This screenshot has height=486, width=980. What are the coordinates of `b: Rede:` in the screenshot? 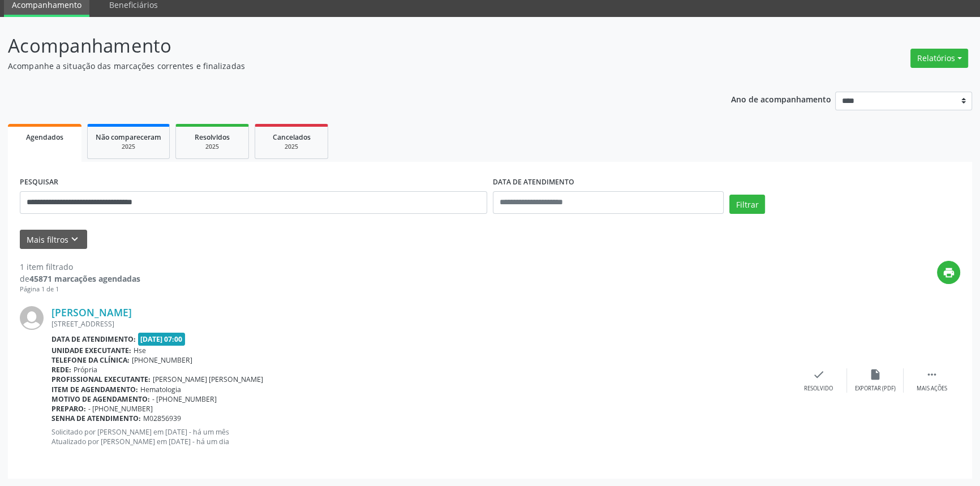 It's located at (61, 370).